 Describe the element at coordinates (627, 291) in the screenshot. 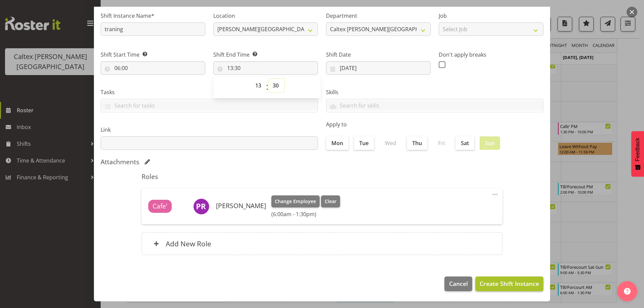

I see `img: help-xxl-2.png` at that location.